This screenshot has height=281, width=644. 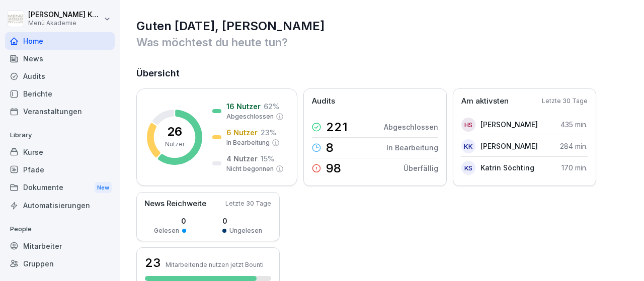 I want to click on p: 221, so click(x=337, y=127).